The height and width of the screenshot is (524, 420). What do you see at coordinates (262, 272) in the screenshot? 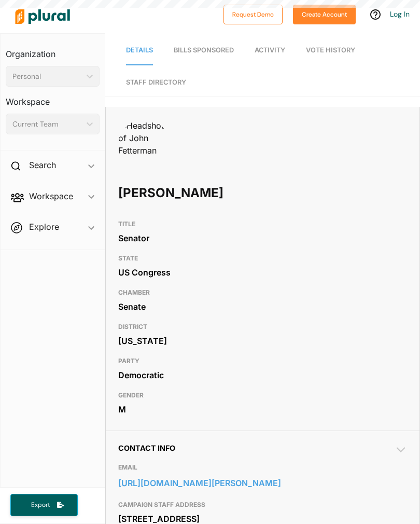
I see `div: US Congress` at bounding box center [262, 272].